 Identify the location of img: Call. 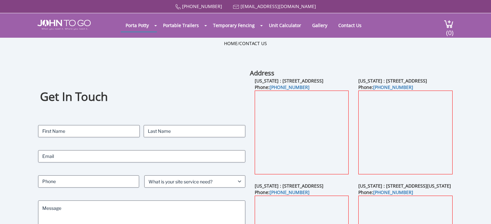
(178, 7).